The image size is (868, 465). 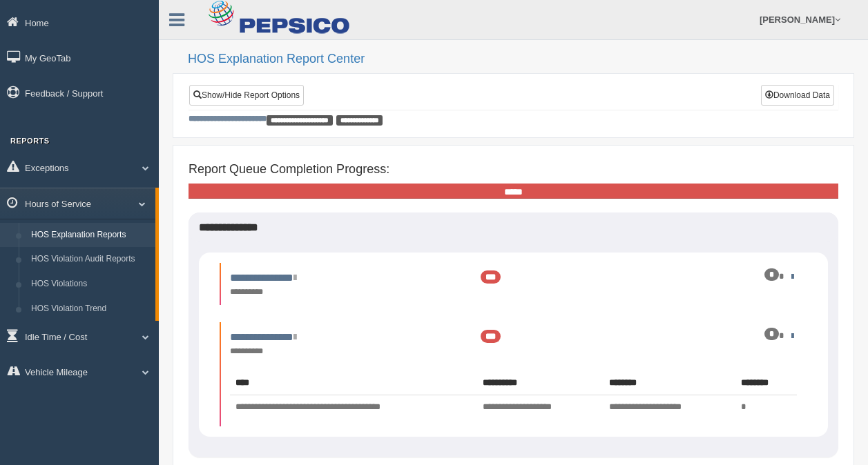 What do you see at coordinates (513, 170) in the screenshot?
I see `h4: Report Queue Completion Progress:` at bounding box center [513, 170].